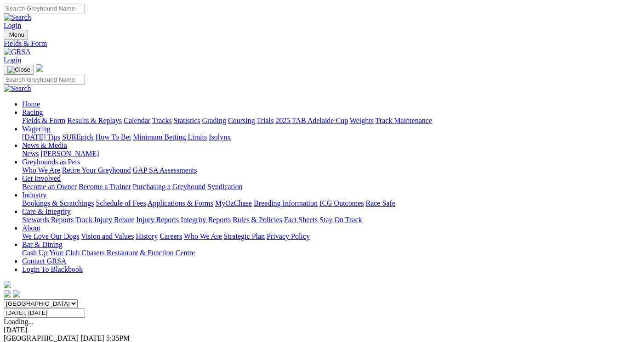 The image size is (644, 342). What do you see at coordinates (137, 120) in the screenshot?
I see `a: Calendar` at bounding box center [137, 120].